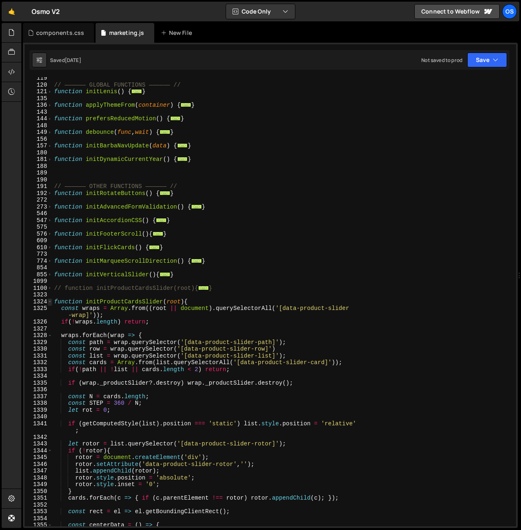  What do you see at coordinates (39, 518) in the screenshot?
I see `div: 1354` at bounding box center [39, 518].